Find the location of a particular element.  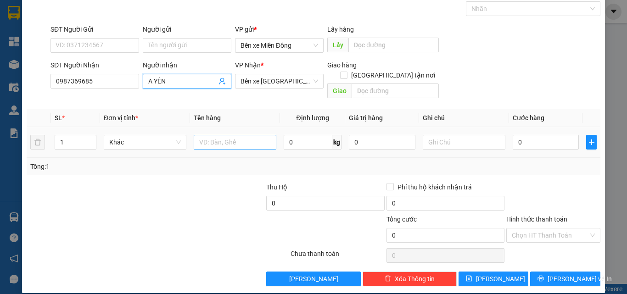

span: Xóa Thông tin is located at coordinates (415, 279).